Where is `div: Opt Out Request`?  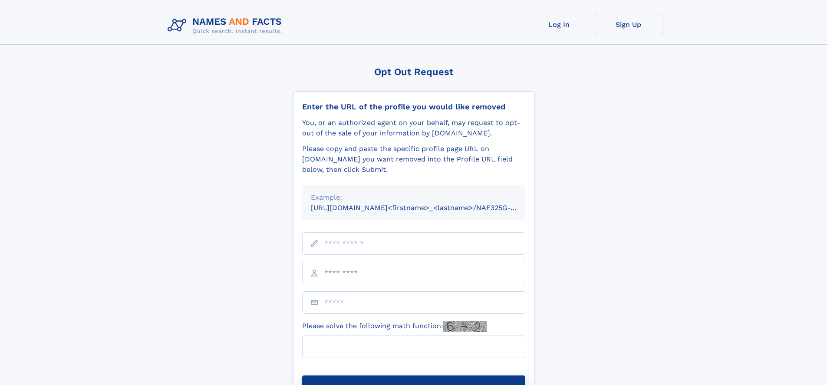
div: Opt Out Request is located at coordinates (414, 72).